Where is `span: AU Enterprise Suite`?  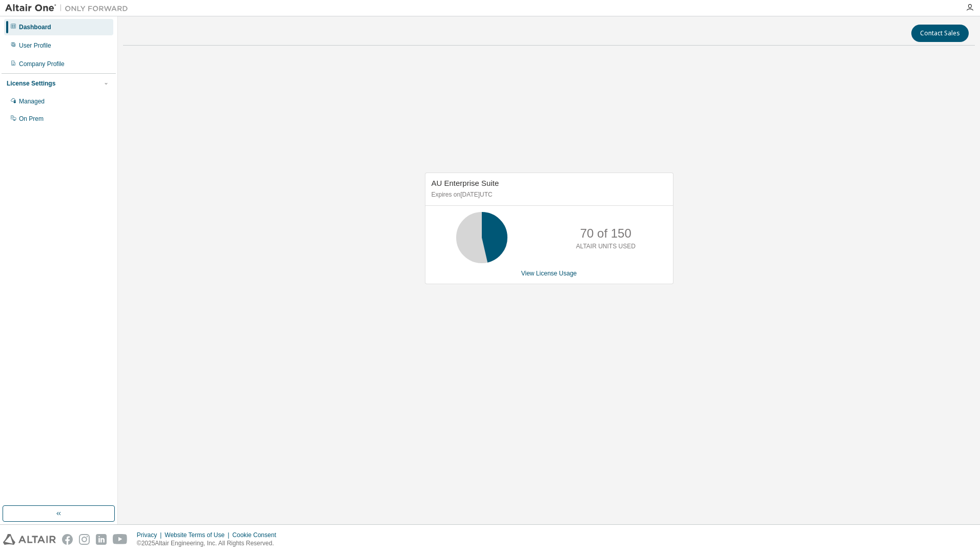
span: AU Enterprise Suite is located at coordinates (466, 183).